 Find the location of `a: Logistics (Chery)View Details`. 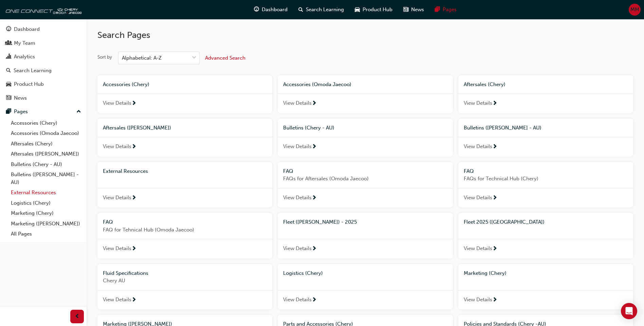

a: Logistics (Chery)View Details is located at coordinates (365, 287).